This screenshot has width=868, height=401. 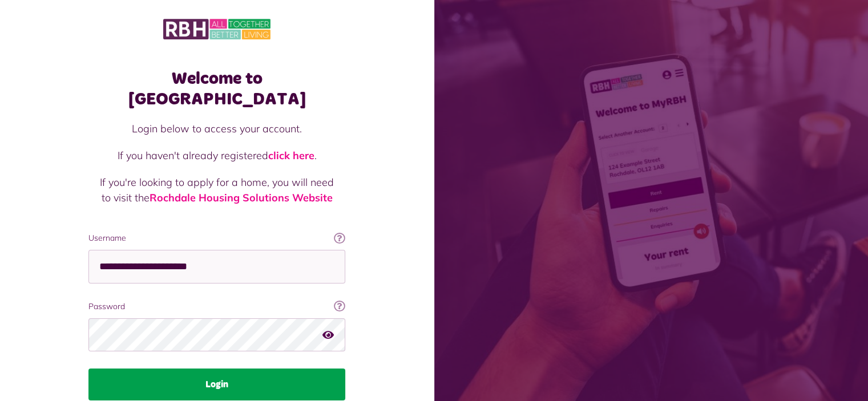 I want to click on p: If you're looking to apply for a home, you will need to visit the, so click(x=217, y=190).